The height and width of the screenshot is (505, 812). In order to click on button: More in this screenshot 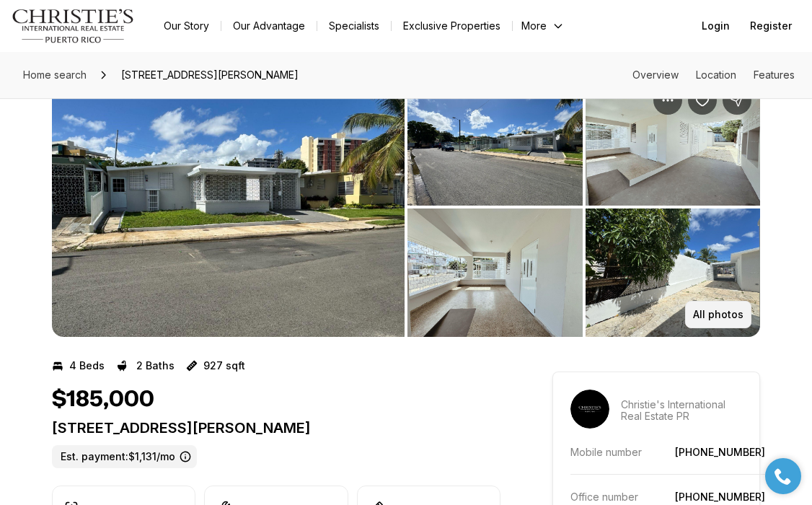, I will do `click(543, 26)`.